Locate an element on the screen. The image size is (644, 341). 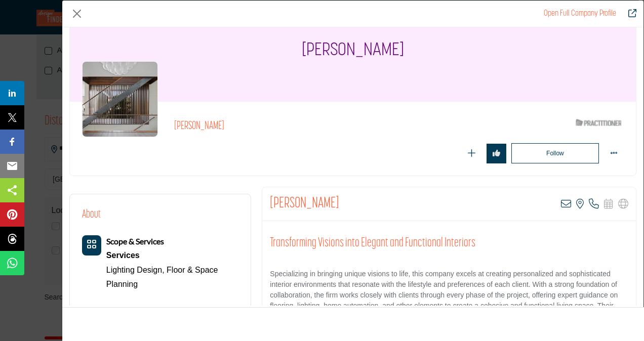
a: Scope & Services is located at coordinates (135, 242).